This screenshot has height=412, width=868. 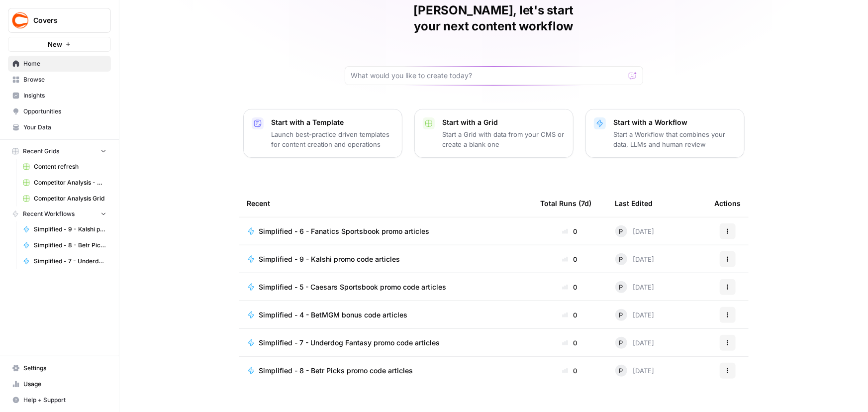 What do you see at coordinates (386, 231) in the screenshot?
I see `a: Simplified - 6 - Fanatics Sportsbook promo articles` at bounding box center [386, 231].